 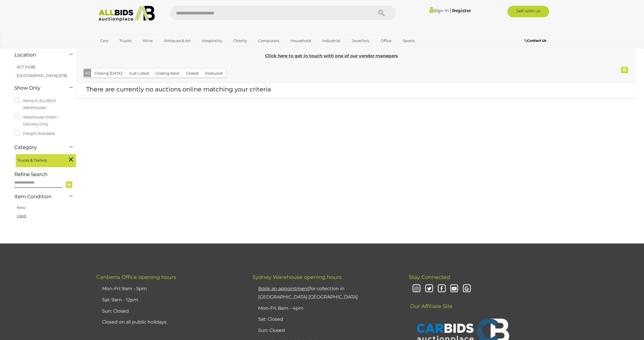 I want to click on b: Contact Us, so click(x=536, y=41).